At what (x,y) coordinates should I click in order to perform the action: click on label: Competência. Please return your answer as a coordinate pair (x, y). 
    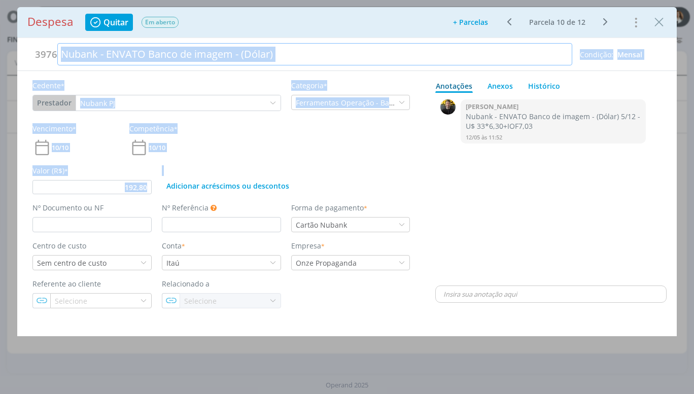
    Looking at the image, I should click on (153, 128).